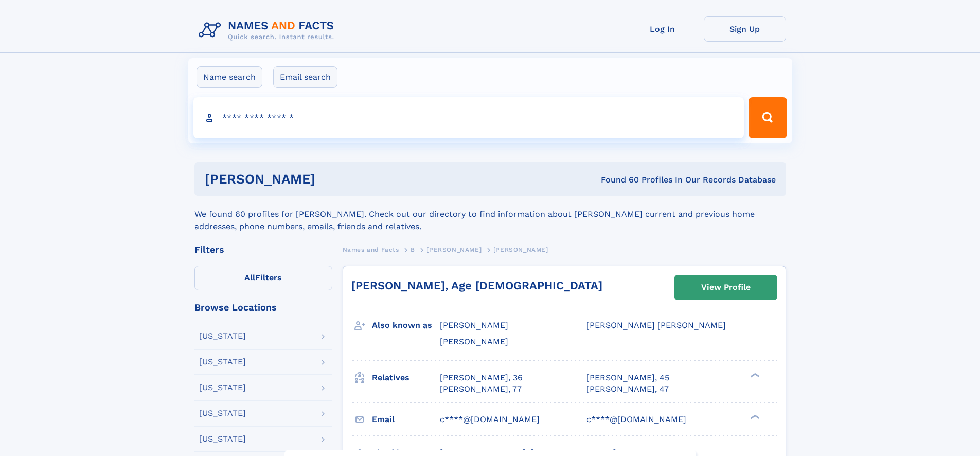  What do you see at coordinates (263, 250) in the screenshot?
I see `div: Filters` at bounding box center [263, 250].